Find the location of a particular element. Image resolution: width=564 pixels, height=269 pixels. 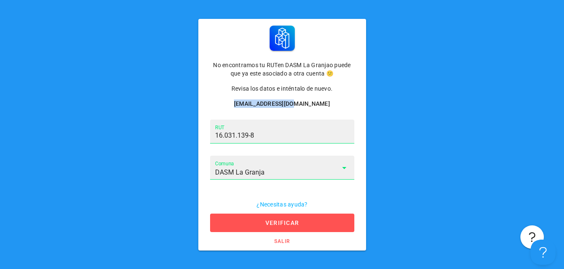

a: salir is located at coordinates (282, 241).